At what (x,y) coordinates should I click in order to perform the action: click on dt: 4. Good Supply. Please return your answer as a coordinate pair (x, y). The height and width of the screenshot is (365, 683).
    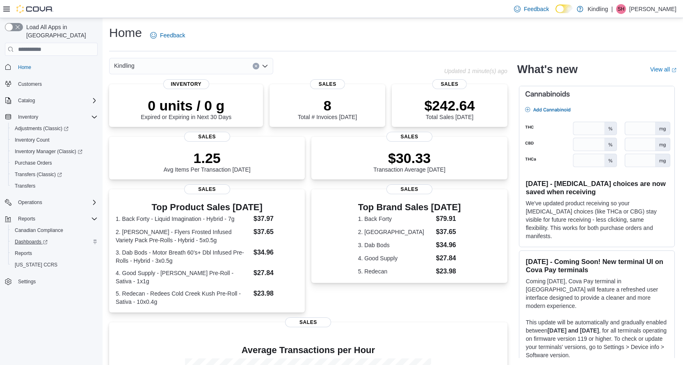
    Looking at the image, I should click on (395, 258).